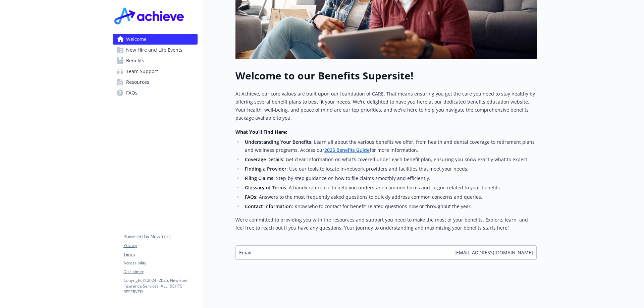  Describe the element at coordinates (161, 272) in the screenshot. I see `a: Disclaimer` at that location.